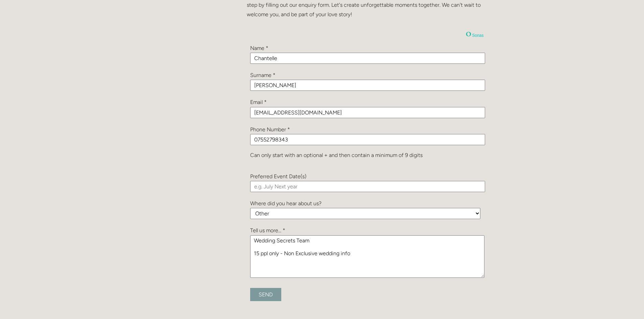 Image resolution: width=644 pixels, height=319 pixels. I want to click on label: Email *, so click(259, 102).